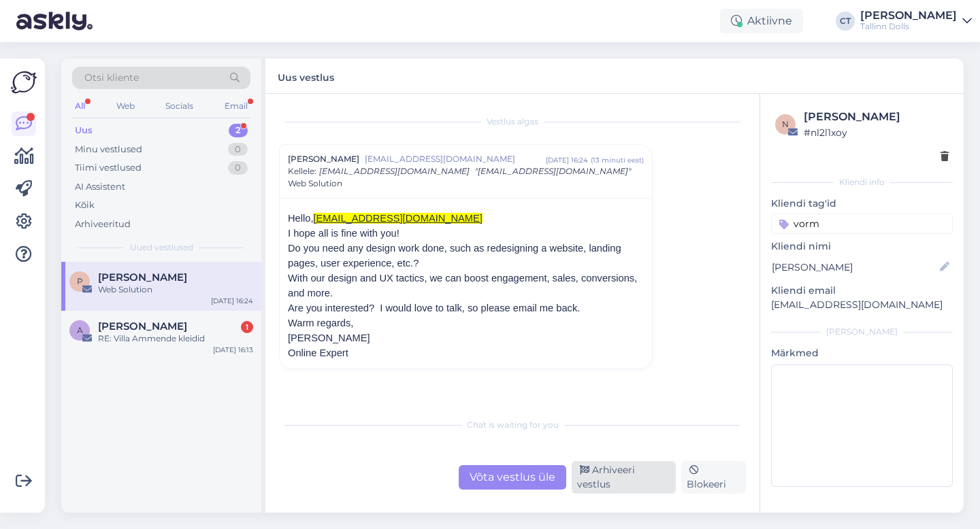  Describe the element at coordinates (80, 330) in the screenshot. I see `span: A` at that location.